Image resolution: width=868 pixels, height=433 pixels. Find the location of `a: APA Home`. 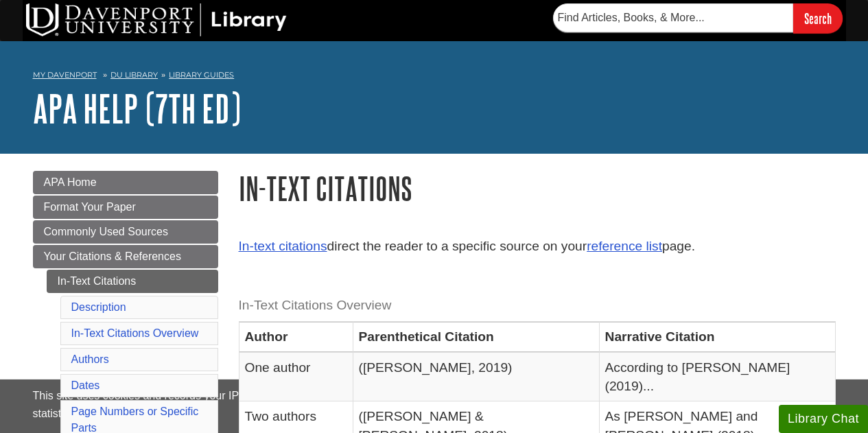

a: APA Home is located at coordinates (125, 182).